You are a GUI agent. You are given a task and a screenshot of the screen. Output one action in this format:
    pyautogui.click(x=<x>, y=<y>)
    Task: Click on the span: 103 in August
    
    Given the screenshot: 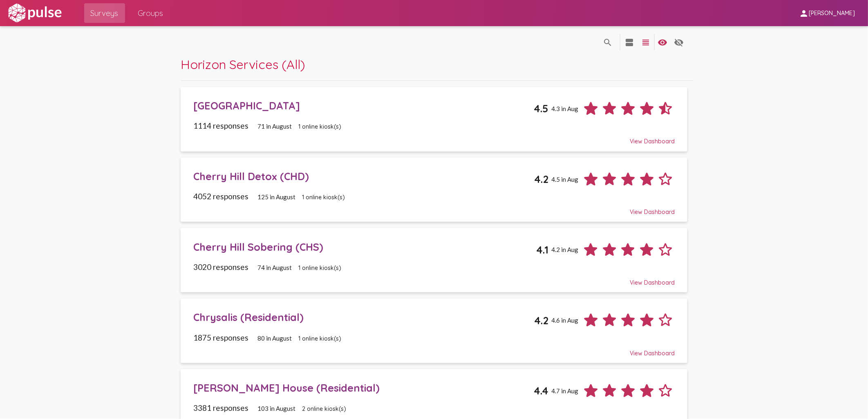 What is the action you would take?
    pyautogui.click(x=277, y=408)
    